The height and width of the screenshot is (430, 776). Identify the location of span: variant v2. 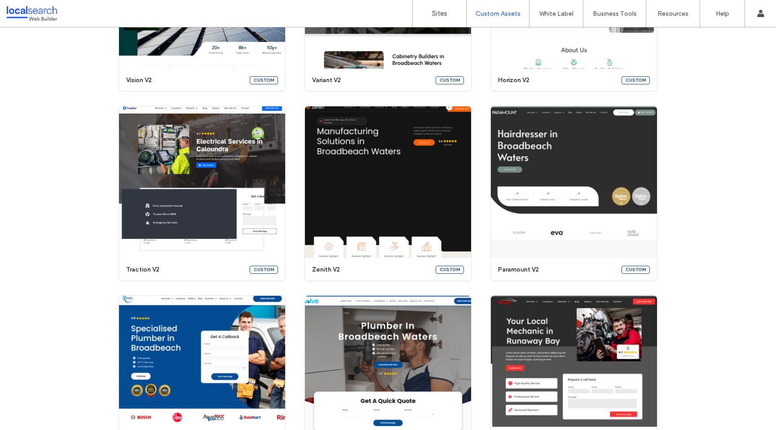
(371, 80).